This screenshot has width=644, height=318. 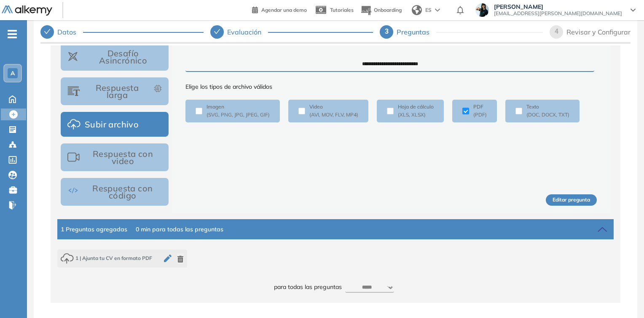 What do you see at coordinates (416, 32) in the screenshot?
I see `div: Preguntas` at bounding box center [416, 32].